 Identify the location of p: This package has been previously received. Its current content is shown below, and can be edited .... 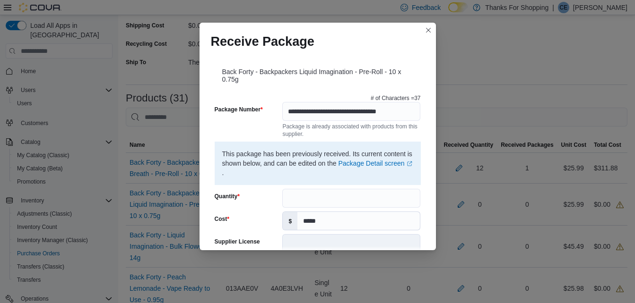
(318, 164).